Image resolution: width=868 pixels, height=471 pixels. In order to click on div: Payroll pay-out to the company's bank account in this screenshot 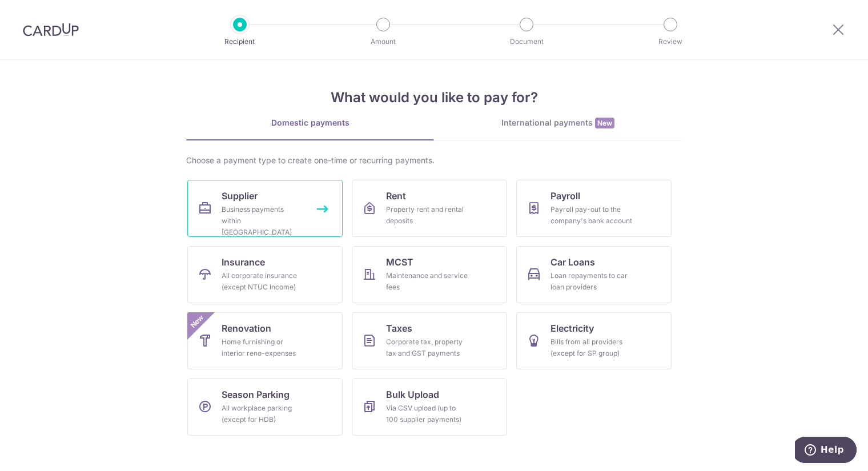, I will do `click(591, 215)`.